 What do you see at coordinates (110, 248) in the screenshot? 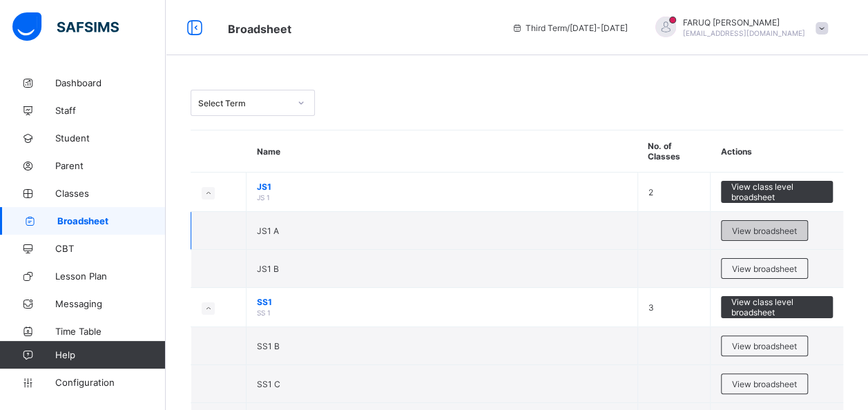
I see `span: CBT` at bounding box center [110, 248].